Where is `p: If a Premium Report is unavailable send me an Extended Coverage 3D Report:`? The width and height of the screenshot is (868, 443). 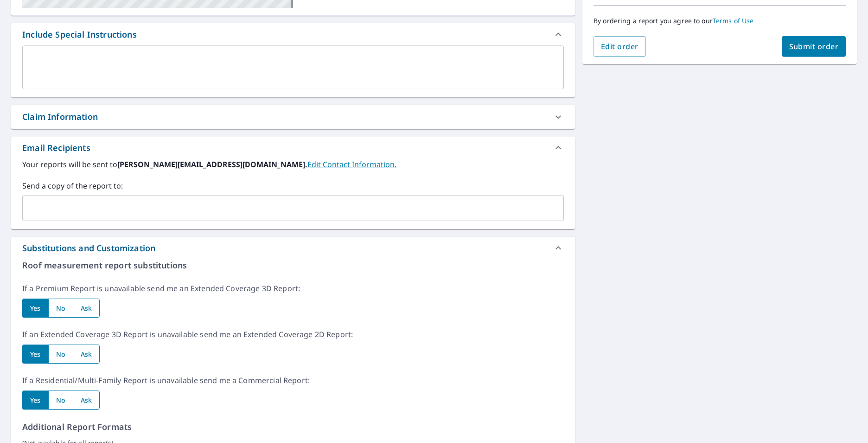
p: If a Premium Report is unavailable send me an Extended Coverage 3D Report: is located at coordinates (293, 288).